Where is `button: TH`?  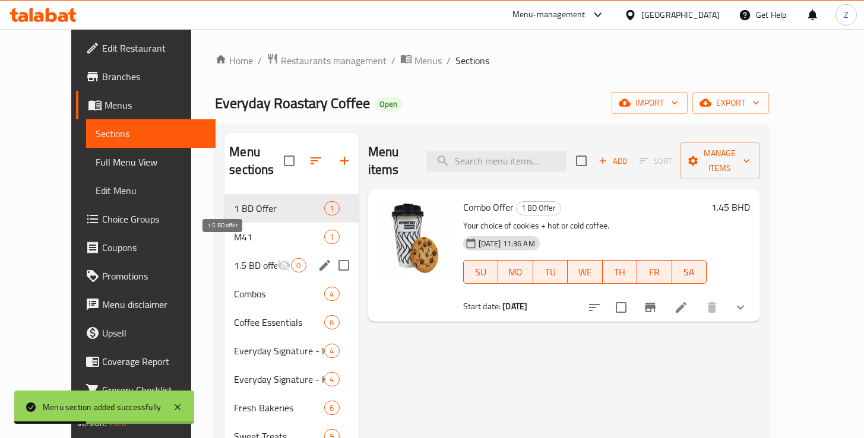
button: TH is located at coordinates (620, 272).